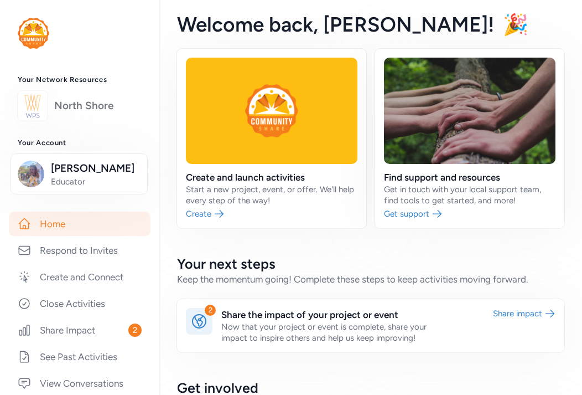 The width and height of the screenshot is (582, 395). Describe the element at coordinates (80, 80) in the screenshot. I see `h3: Your Network Resources` at that location.